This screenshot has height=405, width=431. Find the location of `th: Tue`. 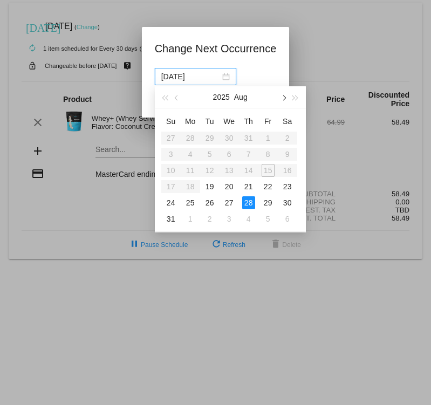

th: Tue is located at coordinates (210, 121).